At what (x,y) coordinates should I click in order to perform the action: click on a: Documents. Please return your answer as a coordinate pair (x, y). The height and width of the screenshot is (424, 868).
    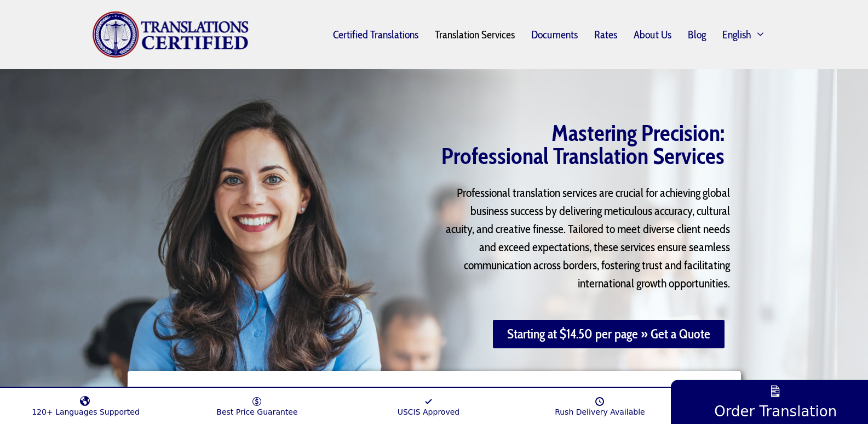
    Looking at the image, I should click on (554, 34).